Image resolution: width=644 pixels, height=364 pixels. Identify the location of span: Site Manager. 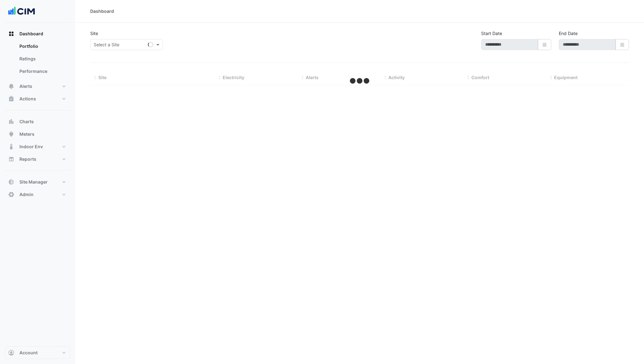
(33, 182).